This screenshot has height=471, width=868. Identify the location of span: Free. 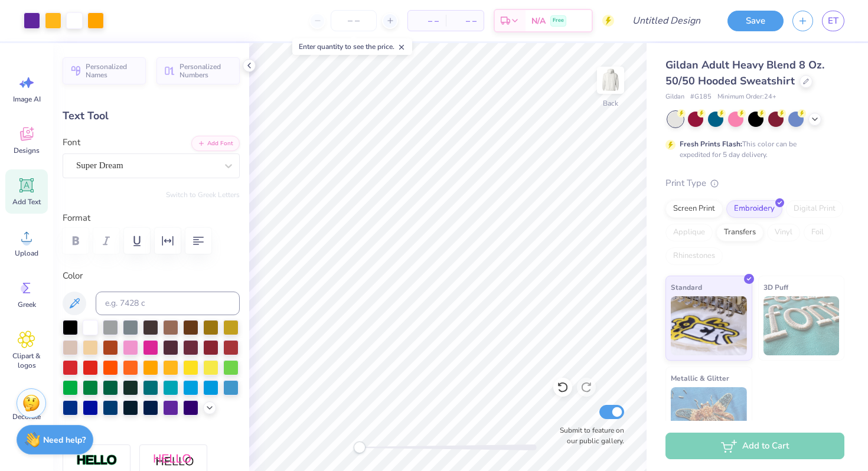
(558, 21).